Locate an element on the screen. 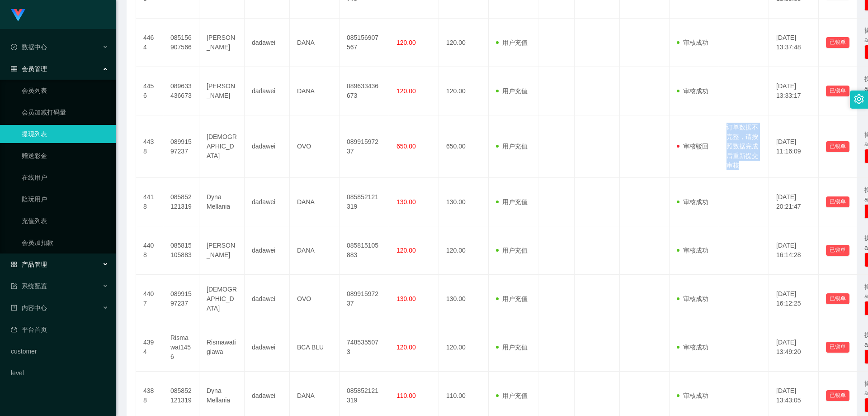  td: 4394 is located at coordinates (150, 347).